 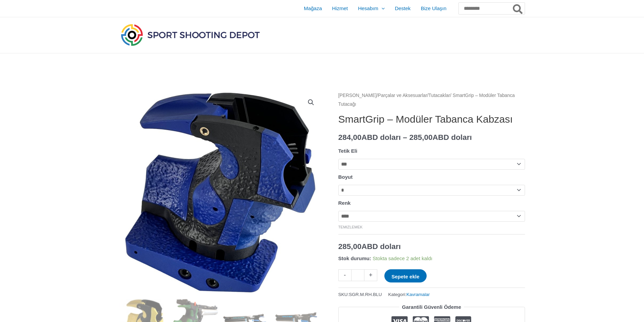 I want to click on a: Kavramalar, so click(x=418, y=294).